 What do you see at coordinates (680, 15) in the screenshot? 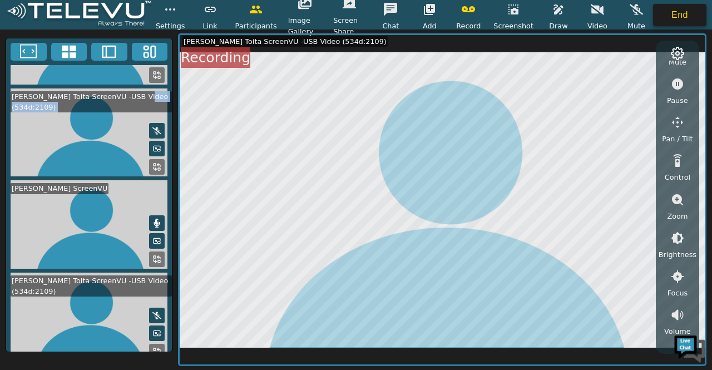
I see `button: End` at bounding box center [680, 15].